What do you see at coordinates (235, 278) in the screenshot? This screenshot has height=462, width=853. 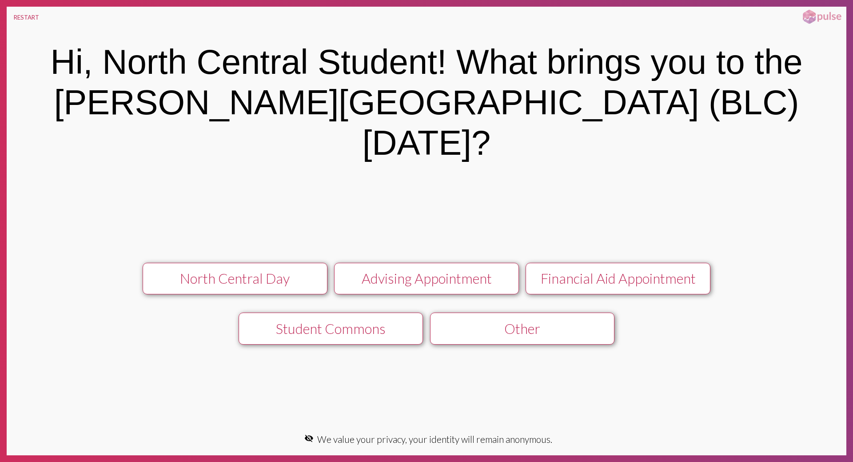 I see `div: North Central Day` at bounding box center [235, 278].